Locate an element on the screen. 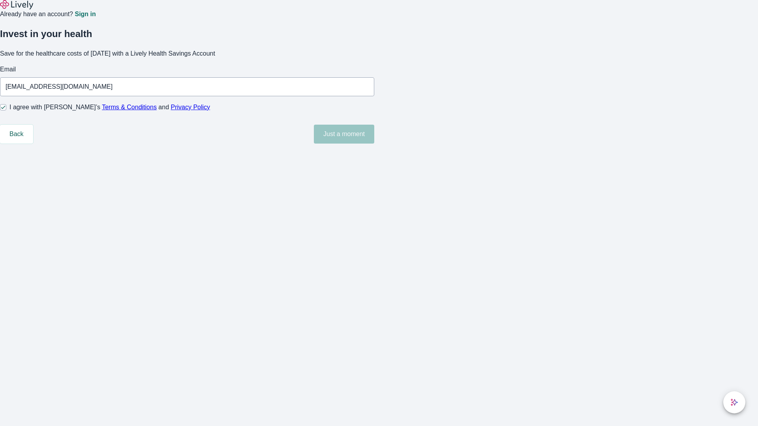 The image size is (758, 426). a: Privacy Policy is located at coordinates (191, 107).